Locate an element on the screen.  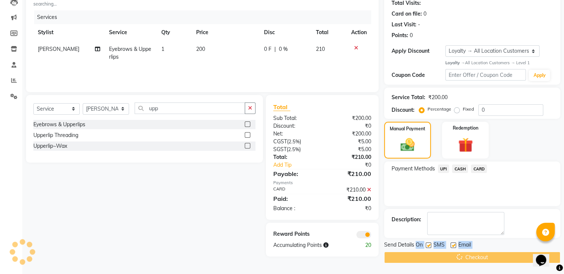
div: Balance : is located at coordinates (295, 208).